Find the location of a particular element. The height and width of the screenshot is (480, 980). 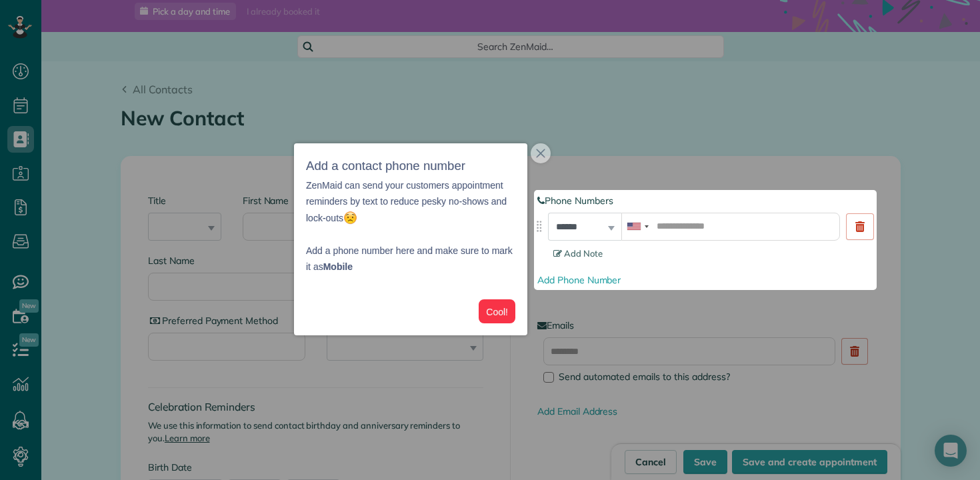

button: Cool! is located at coordinates (497, 312).